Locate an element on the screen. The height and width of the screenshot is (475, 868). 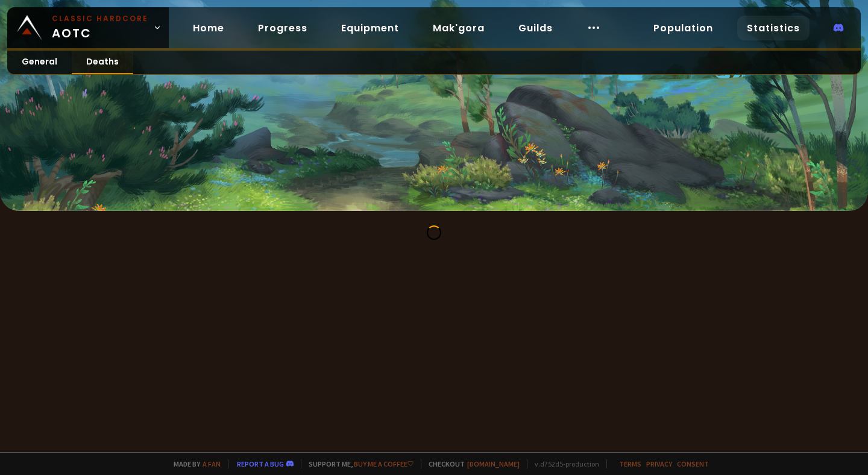
a: Home is located at coordinates (209, 28).